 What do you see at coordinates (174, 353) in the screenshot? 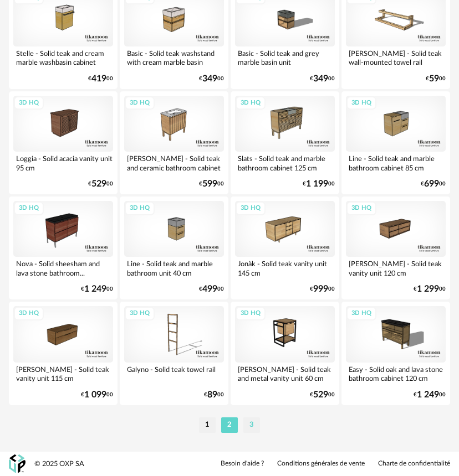
I see `a: 3D HQ Galyno - Solid teak towel rail €8900` at bounding box center [174, 353].